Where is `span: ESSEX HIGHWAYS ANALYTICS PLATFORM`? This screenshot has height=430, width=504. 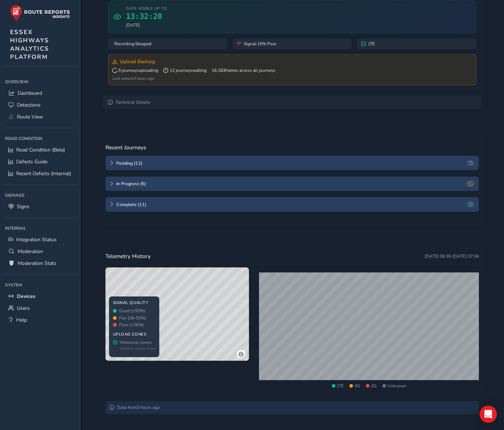
span: ESSEX HIGHWAYS ANALYTICS PLATFORM is located at coordinates (29, 44).